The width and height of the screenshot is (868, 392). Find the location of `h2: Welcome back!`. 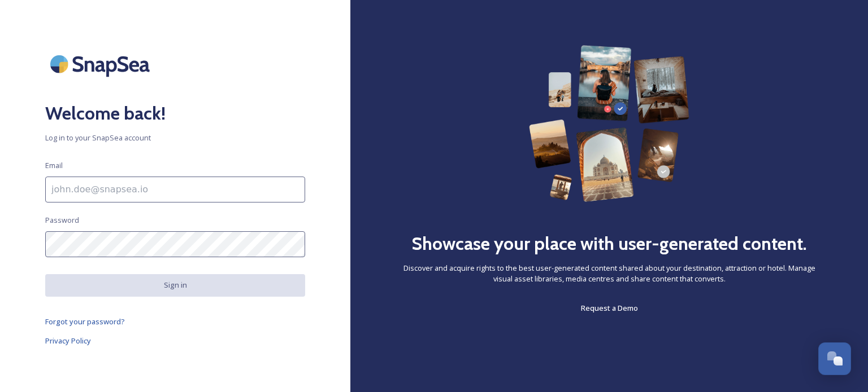

h2: Welcome back! is located at coordinates (175, 114).